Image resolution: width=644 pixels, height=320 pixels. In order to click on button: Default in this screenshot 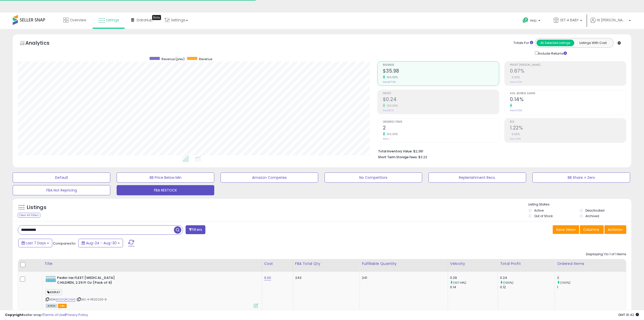, I will do `click(61, 177)`.